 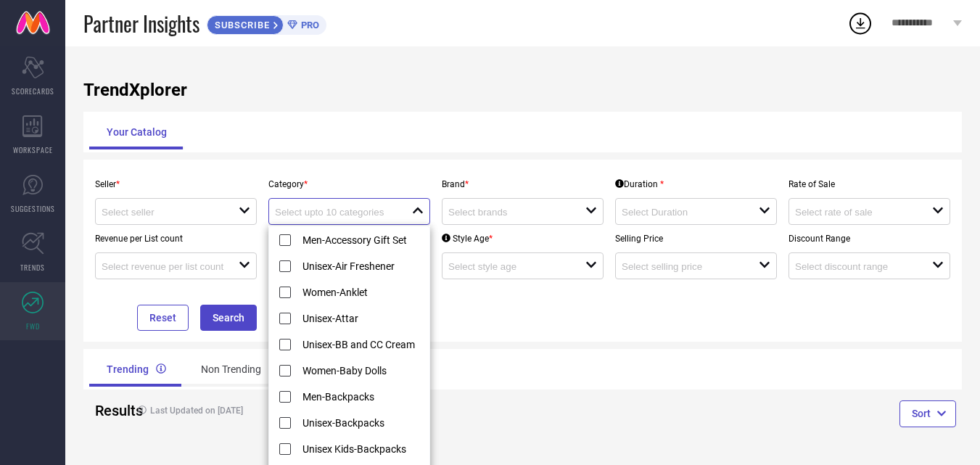 What do you see at coordinates (684, 212) in the screenshot?
I see `input: Select Duration` at bounding box center [684, 212].